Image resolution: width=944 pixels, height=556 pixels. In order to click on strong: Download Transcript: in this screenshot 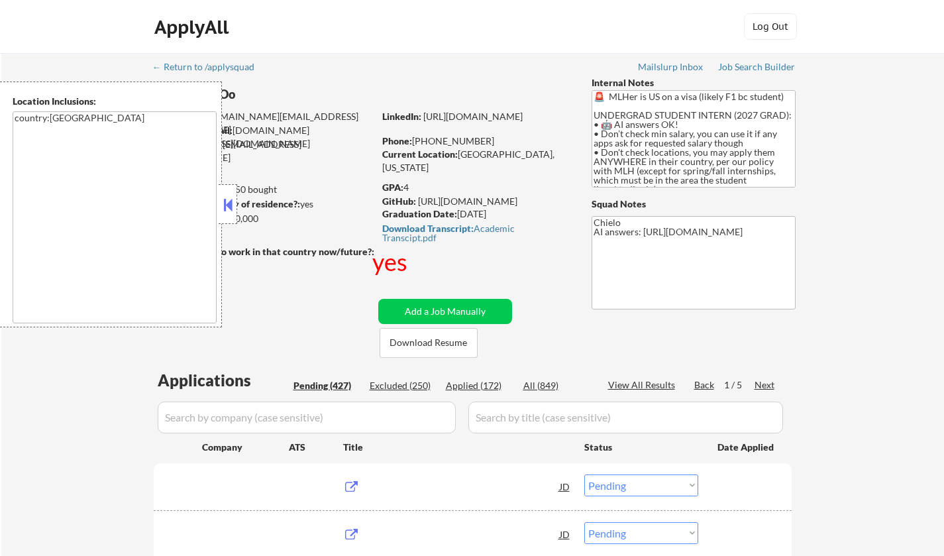, I will do `click(428, 228)`.